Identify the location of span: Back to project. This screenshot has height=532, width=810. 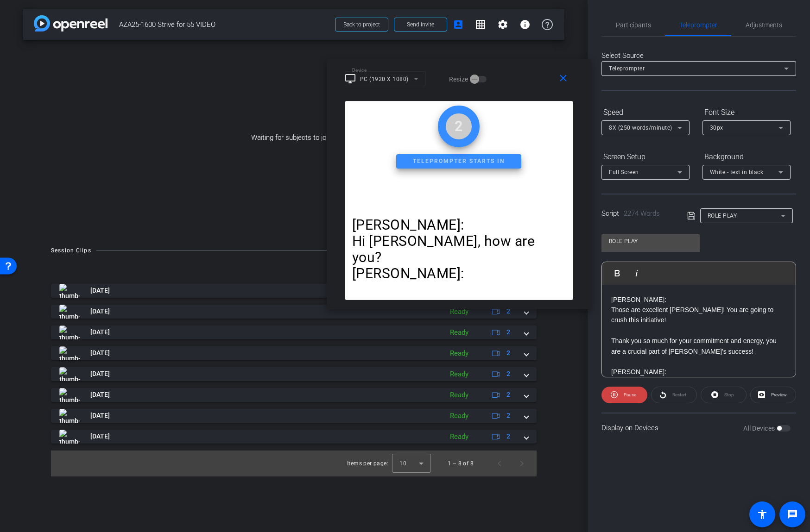
(361, 24).